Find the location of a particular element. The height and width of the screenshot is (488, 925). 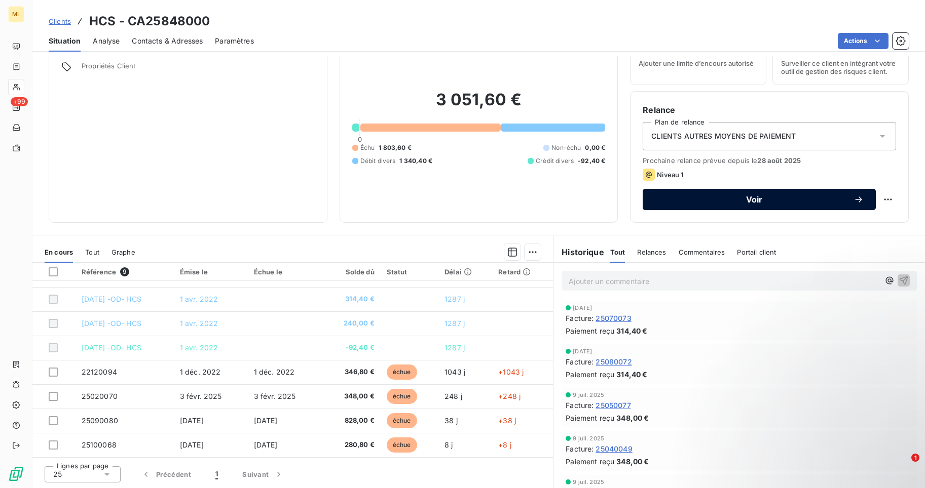

span: 240,00 € is located at coordinates (351, 324).